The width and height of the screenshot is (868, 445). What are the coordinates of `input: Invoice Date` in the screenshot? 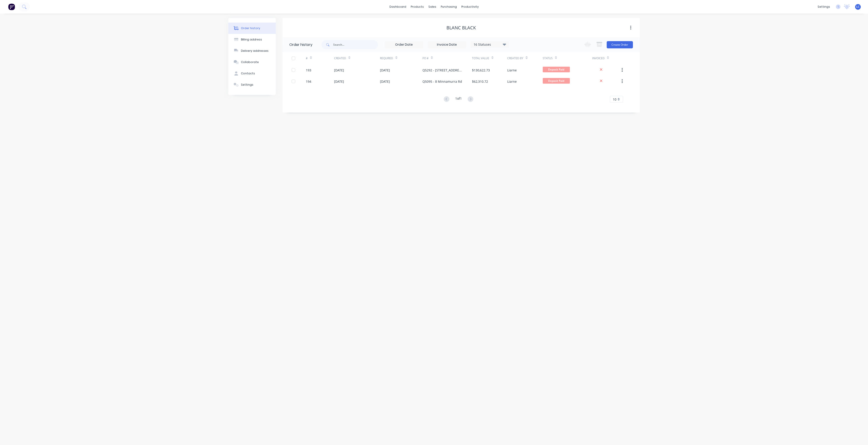 It's located at (447, 45).